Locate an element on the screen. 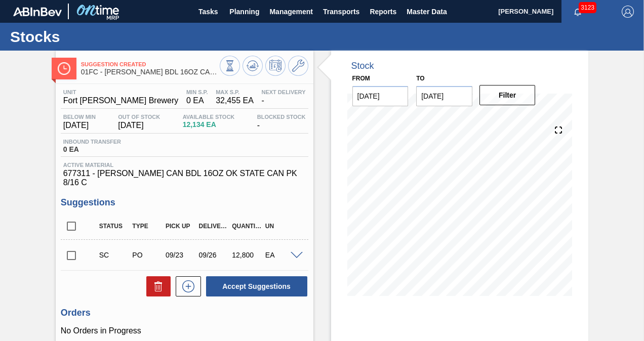 This screenshot has height=341, width=644. span: Management is located at coordinates (291, 11).